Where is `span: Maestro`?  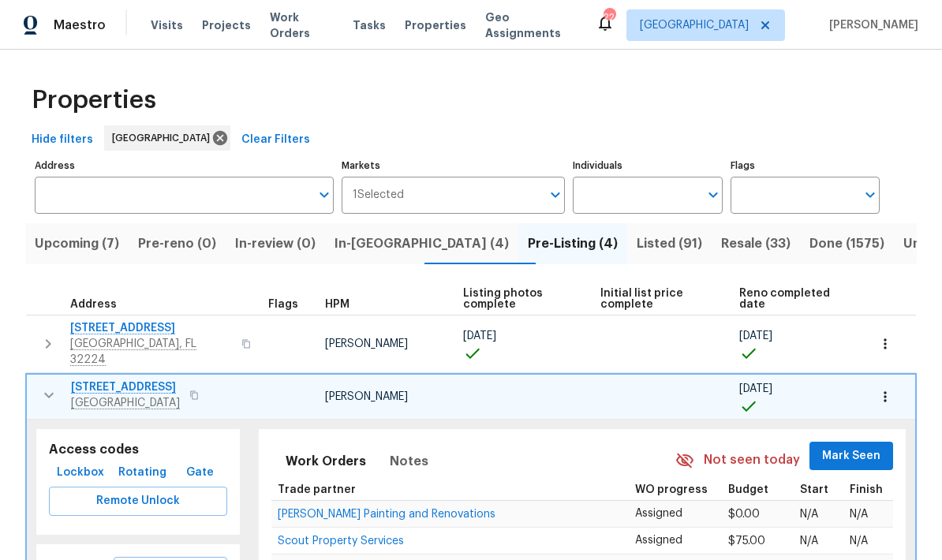
span: Maestro is located at coordinates (80, 25).